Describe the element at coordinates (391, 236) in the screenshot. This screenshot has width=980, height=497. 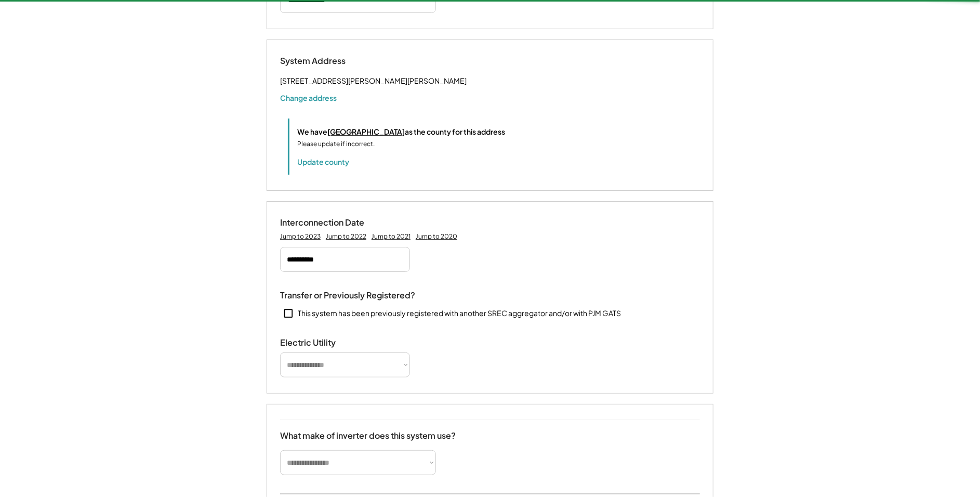
I see `div: Jump to 2021` at that location.